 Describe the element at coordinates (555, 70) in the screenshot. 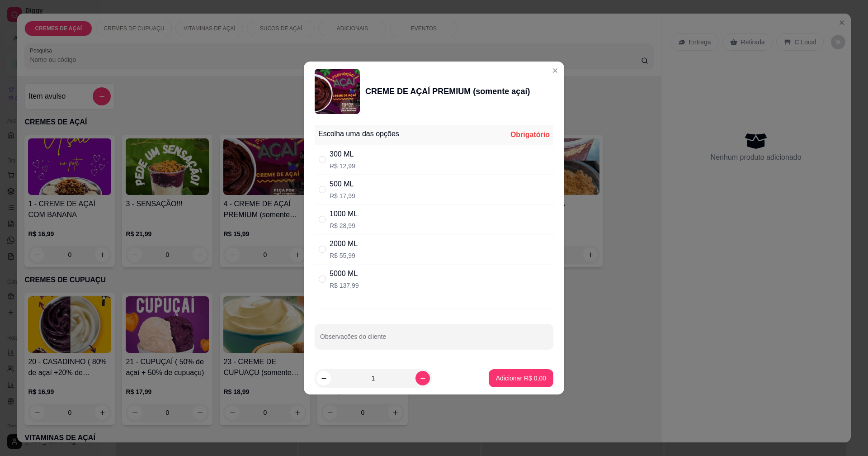

I see `button: Close` at that location.